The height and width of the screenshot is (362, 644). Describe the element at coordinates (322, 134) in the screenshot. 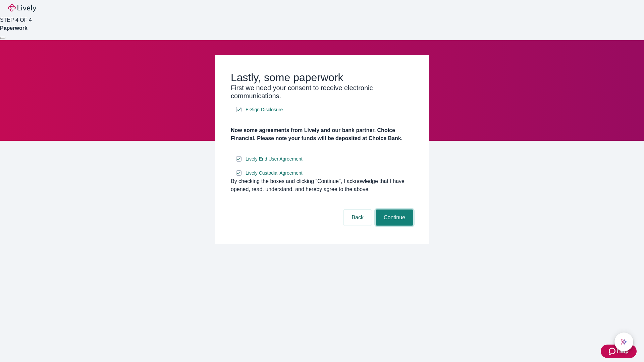

I see `h4: Now some agreements from Lively and our bank partner, Choice Financial. Please note your funds wi...` at that location.